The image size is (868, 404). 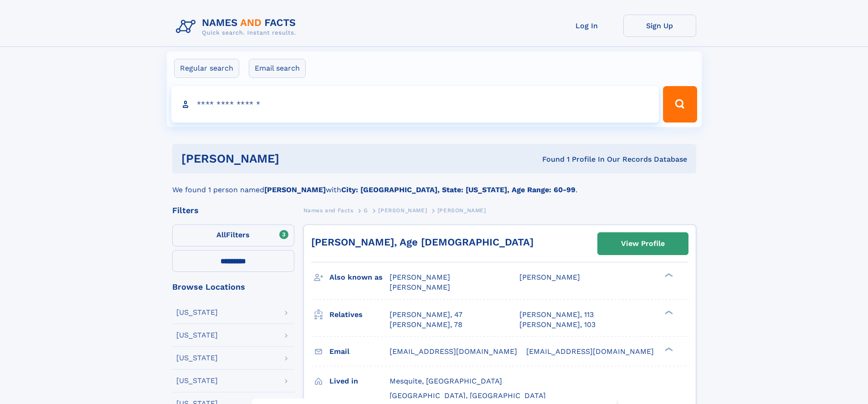 I want to click on span: All, so click(x=221, y=234).